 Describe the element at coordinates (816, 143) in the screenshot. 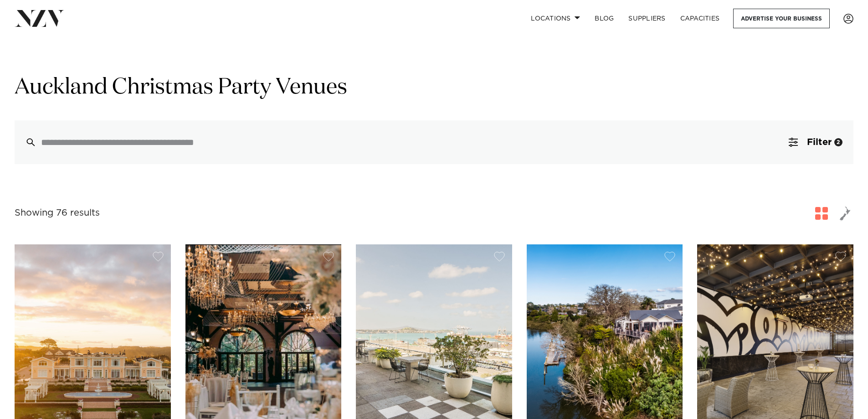

I see `button: Filter2` at that location.